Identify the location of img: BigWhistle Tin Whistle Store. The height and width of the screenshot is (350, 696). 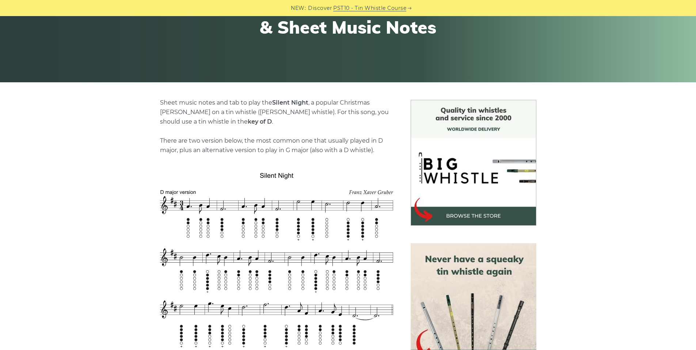
(474, 163).